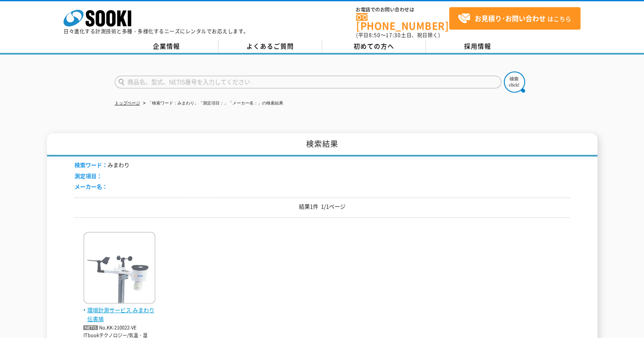 The height and width of the screenshot is (338, 644). Describe the element at coordinates (374, 46) in the screenshot. I see `a: 初めての方へ` at that location.